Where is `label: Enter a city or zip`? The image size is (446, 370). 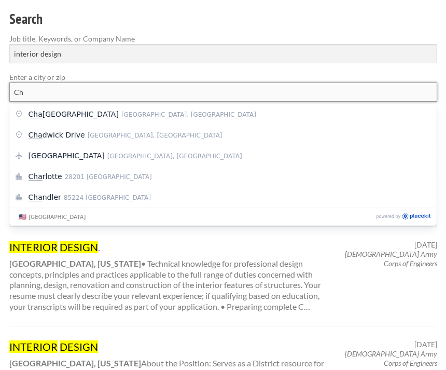
label: Enter a city or zip is located at coordinates (223, 77).